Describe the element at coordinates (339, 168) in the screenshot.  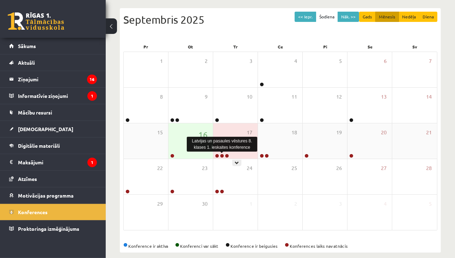
I see `span: 26` at that location.